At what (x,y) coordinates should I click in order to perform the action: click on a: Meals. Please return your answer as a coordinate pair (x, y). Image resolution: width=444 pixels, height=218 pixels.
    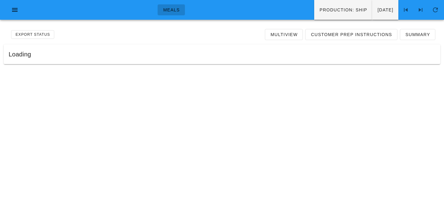
    Looking at the image, I should click on (171, 10).